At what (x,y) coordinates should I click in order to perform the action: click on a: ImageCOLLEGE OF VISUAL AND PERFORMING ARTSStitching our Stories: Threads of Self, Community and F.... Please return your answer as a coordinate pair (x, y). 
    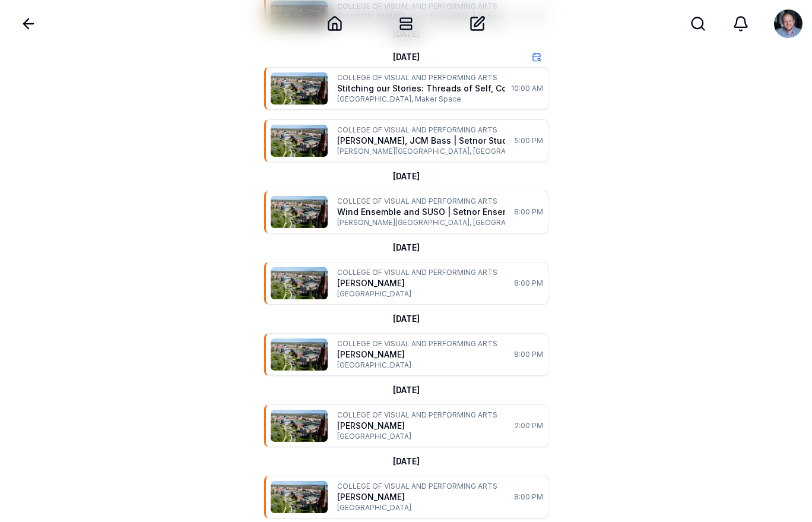
    Looking at the image, I should click on (406, 89).